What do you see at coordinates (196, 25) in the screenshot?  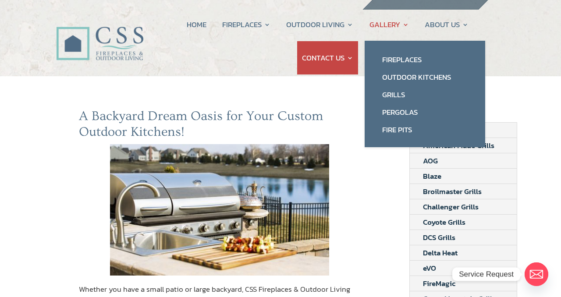 I see `a: HOME` at bounding box center [196, 25].